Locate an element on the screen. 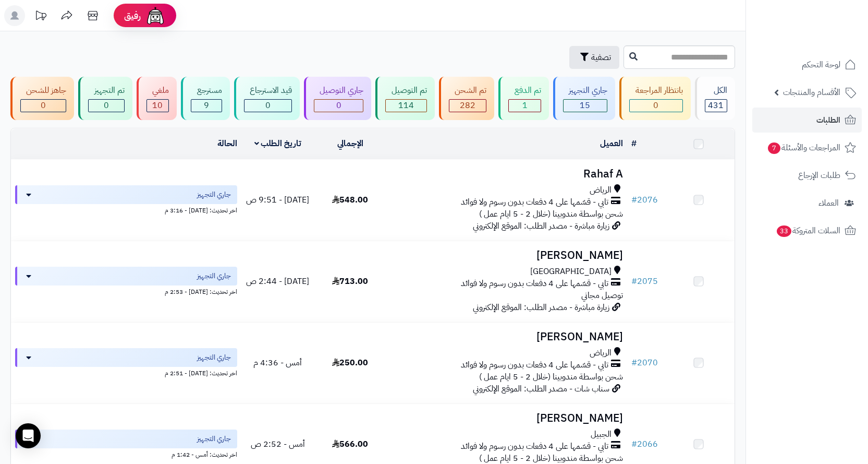 The height and width of the screenshot is (464, 868). a: الإجمالي is located at coordinates (350, 143).